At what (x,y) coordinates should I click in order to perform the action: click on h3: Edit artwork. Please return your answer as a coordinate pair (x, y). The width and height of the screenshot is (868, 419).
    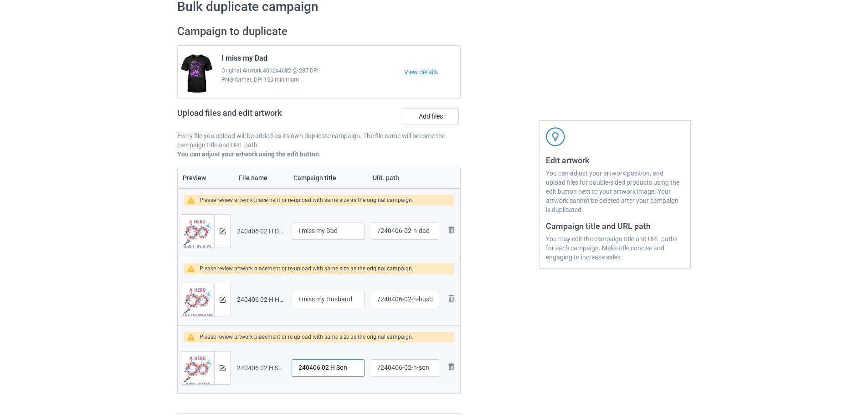
    Looking at the image, I should click on (614, 160).